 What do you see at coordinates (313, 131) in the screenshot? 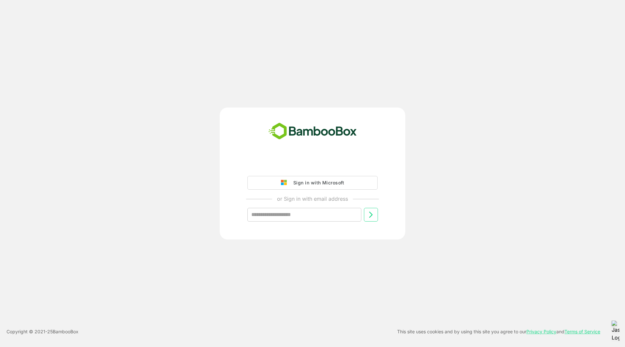
I see `img: bamboobox` at bounding box center [313, 131].